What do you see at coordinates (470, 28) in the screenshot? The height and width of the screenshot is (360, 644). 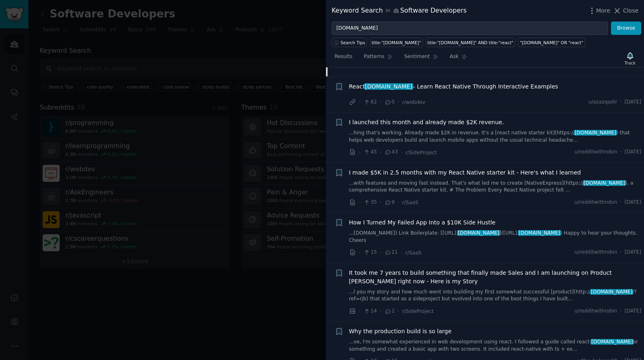 I see `input: Try a keyword related to your business` at bounding box center [470, 28].